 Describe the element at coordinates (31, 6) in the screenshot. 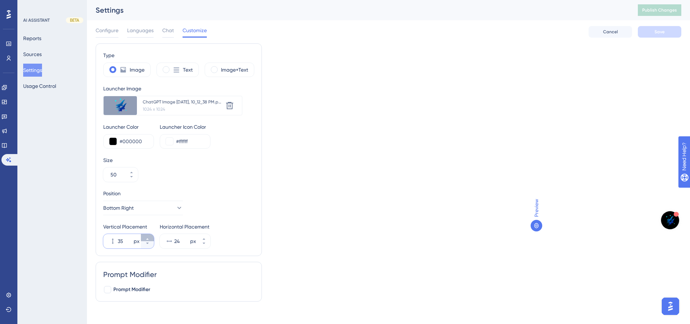

I see `span: Need Help?` at that location.